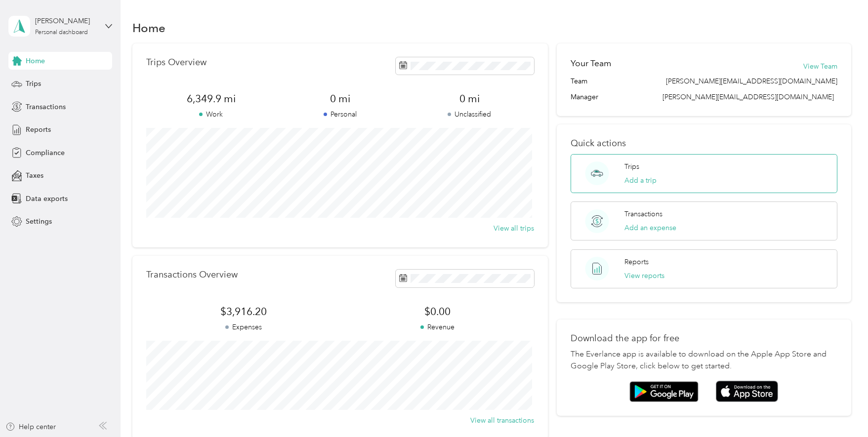 Image resolution: width=868 pixels, height=437 pixels. I want to click on p: Transactions Overview, so click(192, 275).